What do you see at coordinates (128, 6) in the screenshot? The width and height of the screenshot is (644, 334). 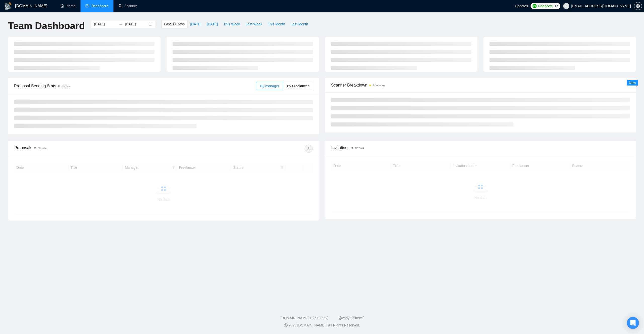 I see `a: searchScanner` at bounding box center [128, 6].